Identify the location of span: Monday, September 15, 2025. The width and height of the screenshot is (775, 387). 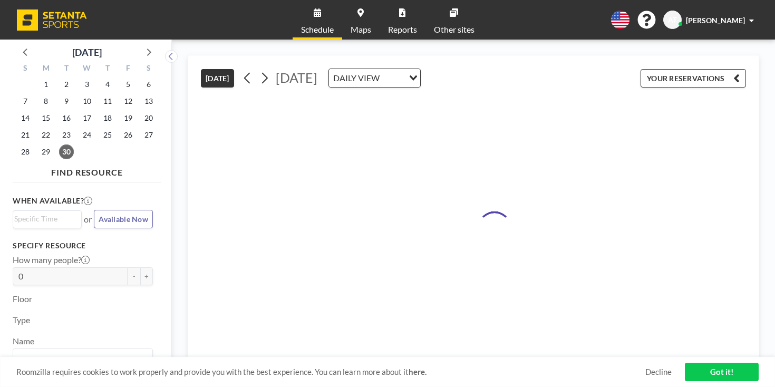
(46, 118).